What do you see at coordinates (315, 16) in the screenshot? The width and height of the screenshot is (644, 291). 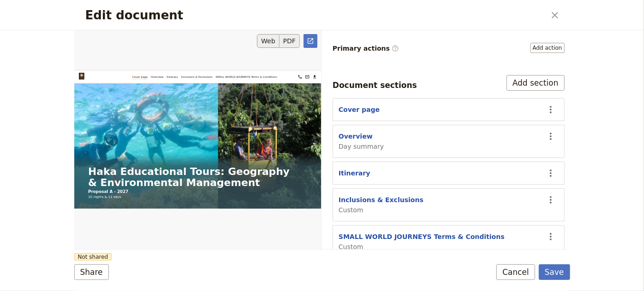 I see `h2: Edit document` at bounding box center [315, 16].